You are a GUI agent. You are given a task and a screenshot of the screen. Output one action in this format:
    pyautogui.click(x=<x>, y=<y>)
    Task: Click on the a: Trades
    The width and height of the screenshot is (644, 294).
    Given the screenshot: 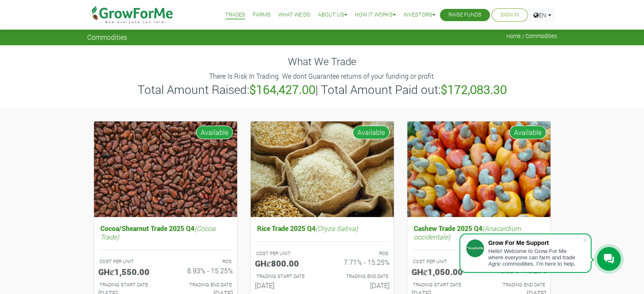 What is the action you would take?
    pyautogui.click(x=235, y=15)
    